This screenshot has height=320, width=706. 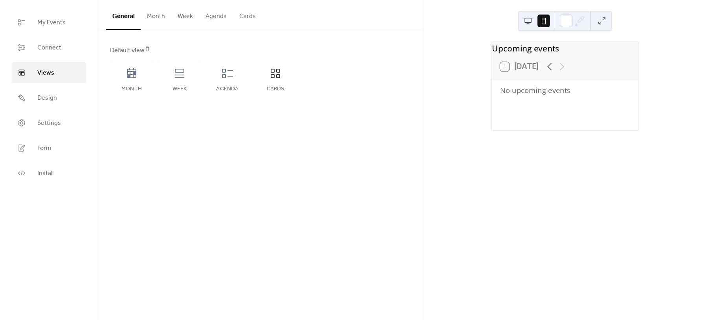 What do you see at coordinates (46, 73) in the screenshot?
I see `span: Views` at bounding box center [46, 73].